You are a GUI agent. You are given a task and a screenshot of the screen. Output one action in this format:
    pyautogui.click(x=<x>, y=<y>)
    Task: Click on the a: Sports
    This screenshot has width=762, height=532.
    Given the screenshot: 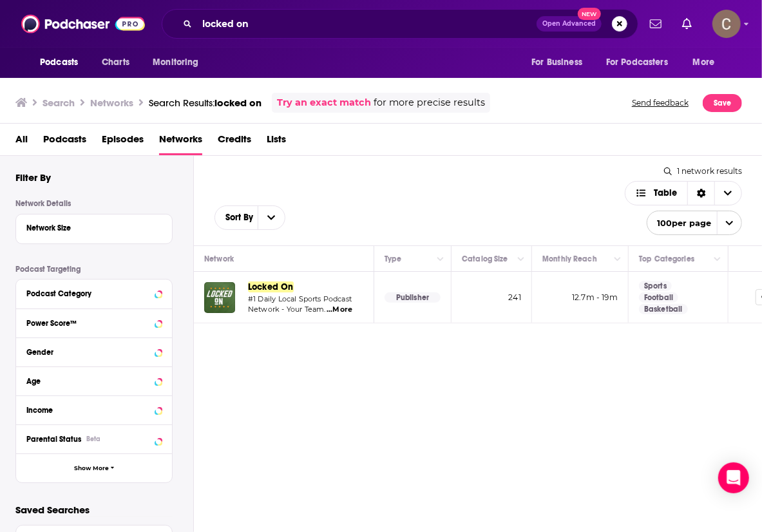 What is the action you would take?
    pyautogui.click(x=655, y=286)
    